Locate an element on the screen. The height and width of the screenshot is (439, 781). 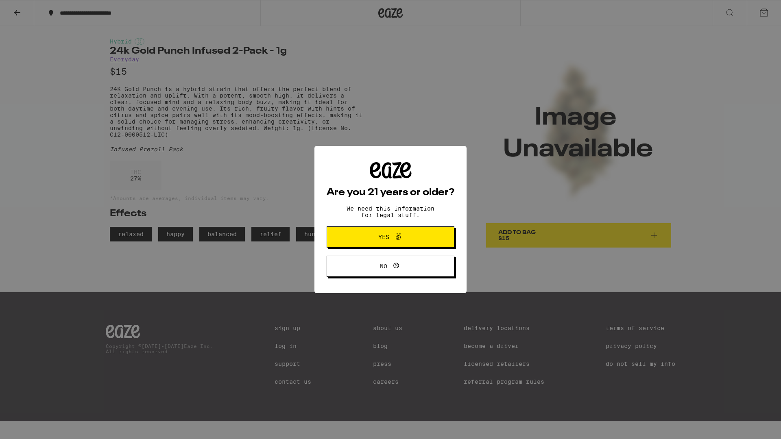
p: We need this information for legal stuff. is located at coordinates (390, 212).